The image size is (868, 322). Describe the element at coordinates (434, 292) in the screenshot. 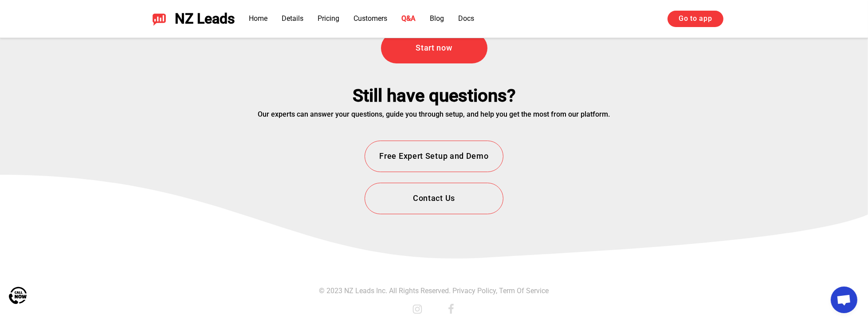

I see `p: © 2023 NZ Leads Inc. All Rights Reserved.` at that location.